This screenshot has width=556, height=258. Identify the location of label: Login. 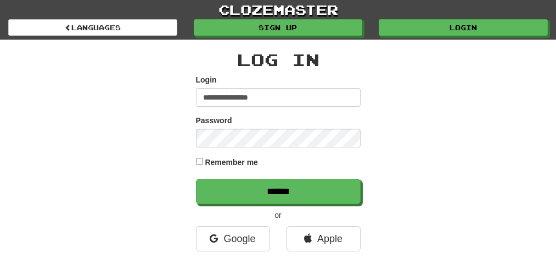
(206, 80).